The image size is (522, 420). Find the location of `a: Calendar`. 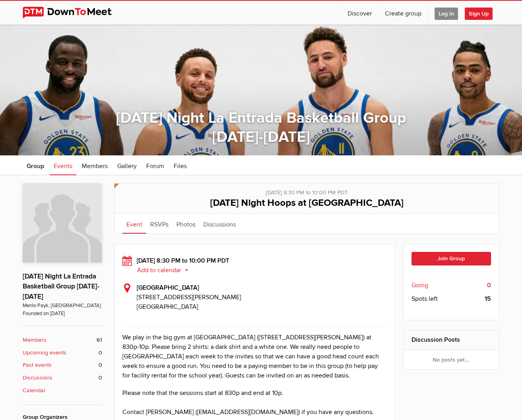

a: Calendar is located at coordinates (62, 391).